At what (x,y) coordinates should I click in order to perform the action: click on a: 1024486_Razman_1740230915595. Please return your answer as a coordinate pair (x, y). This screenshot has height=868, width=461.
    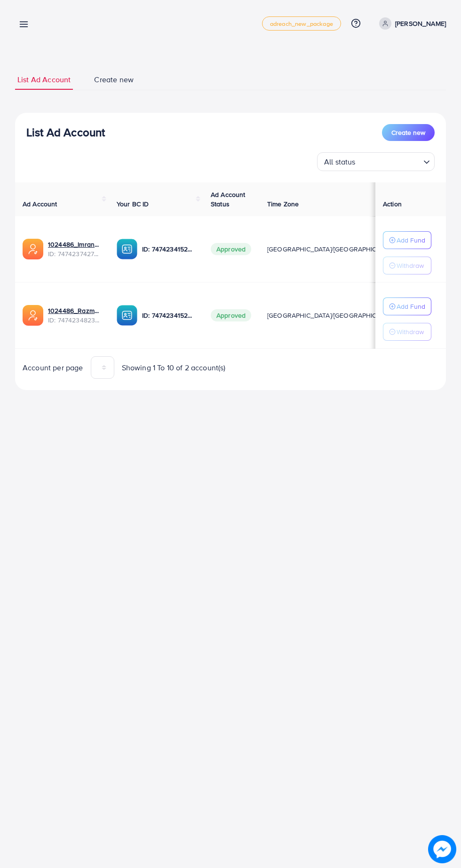
    Looking at the image, I should click on (75, 311).